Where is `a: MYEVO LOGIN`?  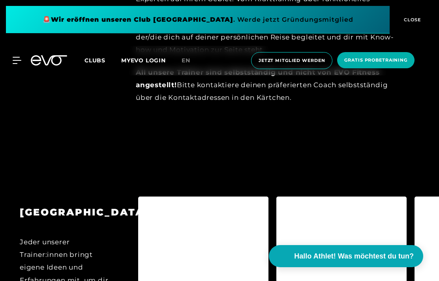 a: MYEVO LOGIN is located at coordinates (143, 60).